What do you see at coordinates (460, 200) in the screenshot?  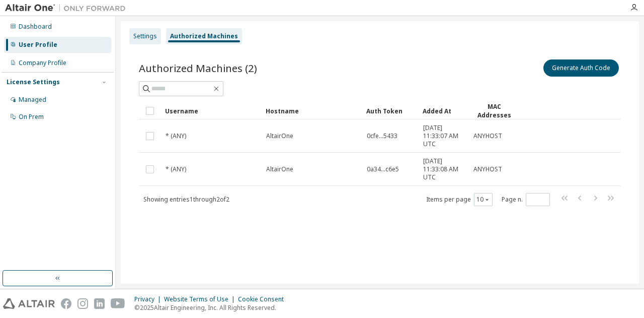 I see `span: Items per page` at bounding box center [460, 200].